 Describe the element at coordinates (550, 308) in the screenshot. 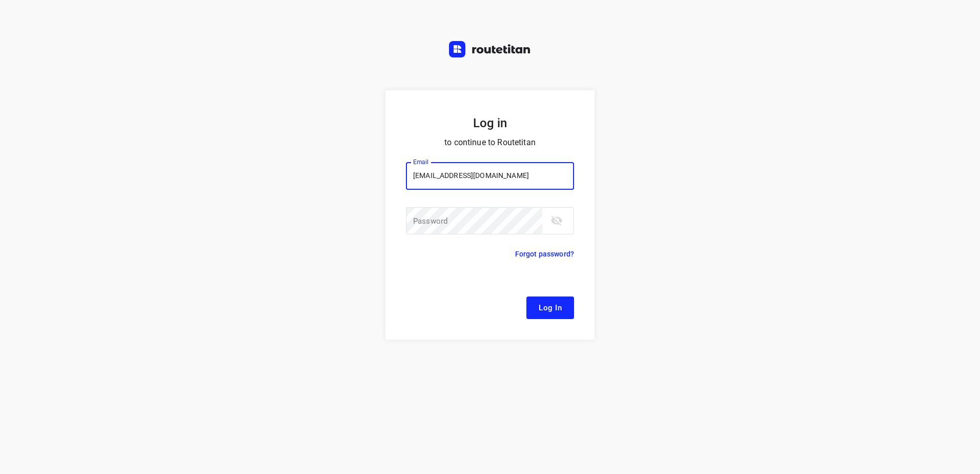

I see `button: Log In` at that location.